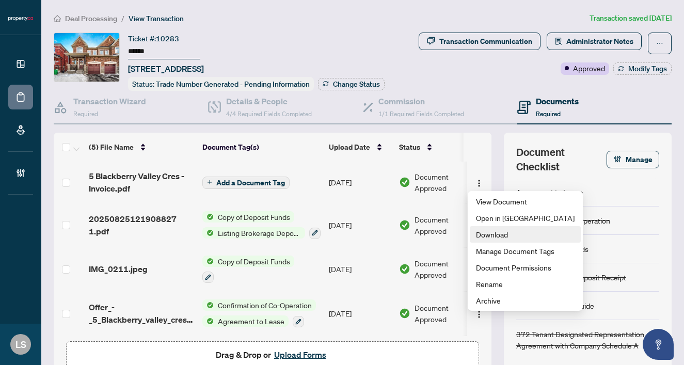 This screenshot has height=365, width=684. Describe the element at coordinates (109, 101) in the screenshot. I see `h4: Transaction Wizard` at that location.